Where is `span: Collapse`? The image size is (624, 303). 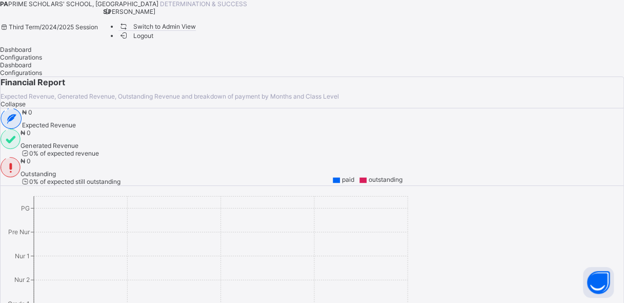
span: Collapse is located at coordinates (13, 104).